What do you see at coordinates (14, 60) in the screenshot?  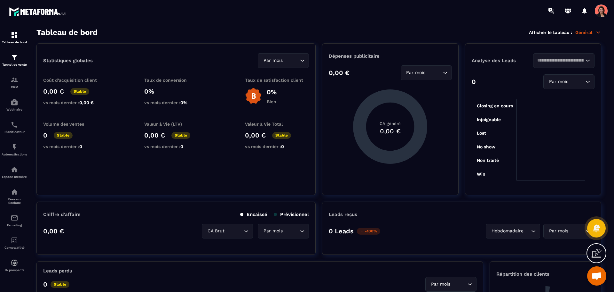 I see `a: formationformationTunnel de vente` at bounding box center [14, 60].